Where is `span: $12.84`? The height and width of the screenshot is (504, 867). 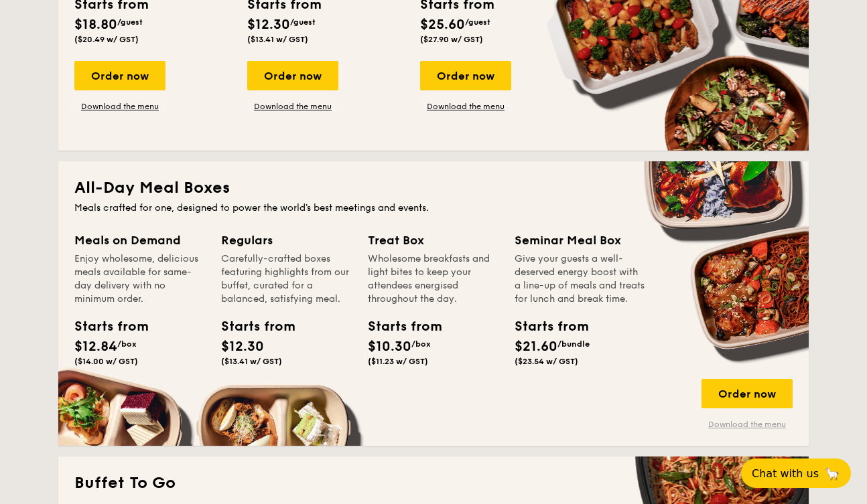
span: $12.84 is located at coordinates (96, 347).